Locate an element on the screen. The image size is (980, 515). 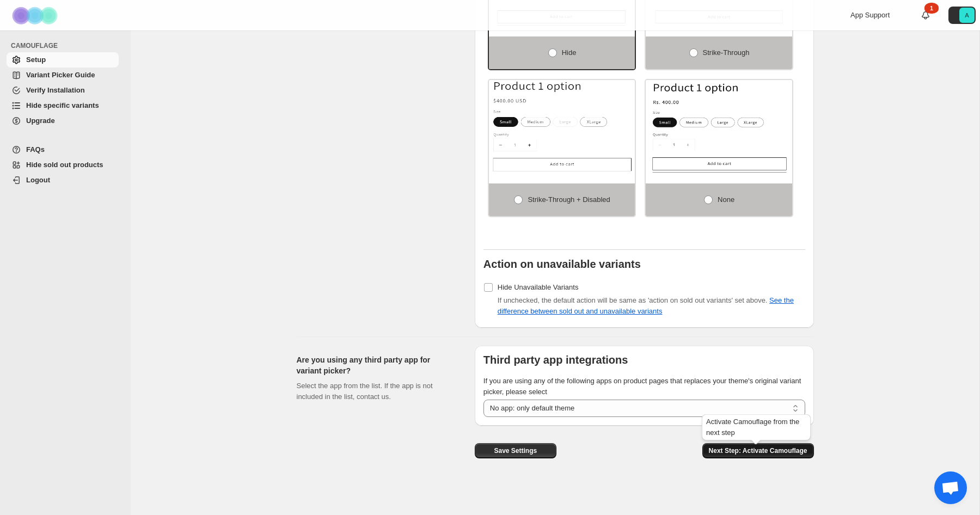
span: If you are using any of the following apps on product pages that replaces your theme's original v... is located at coordinates (642, 386).